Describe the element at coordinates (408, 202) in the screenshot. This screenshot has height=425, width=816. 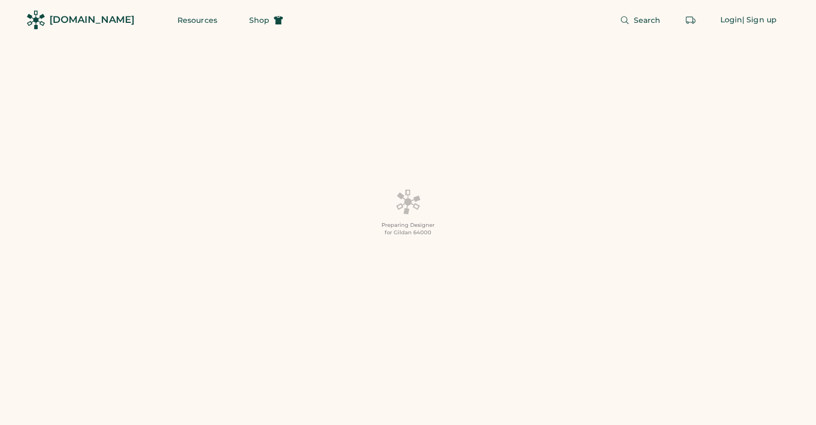
I see `img: Platens-Black-Loader-Spin-rich%20black.webp` at that location.